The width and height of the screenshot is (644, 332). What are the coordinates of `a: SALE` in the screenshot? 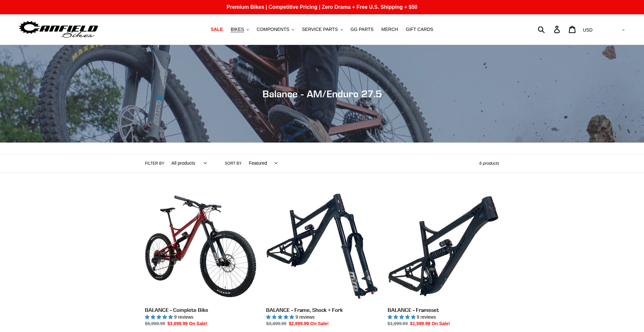 It's located at (217, 29).